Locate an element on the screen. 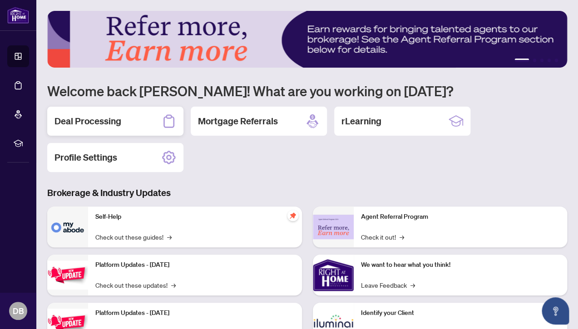 The width and height of the screenshot is (578, 329). a: Leave Feedback→ is located at coordinates (388, 285).